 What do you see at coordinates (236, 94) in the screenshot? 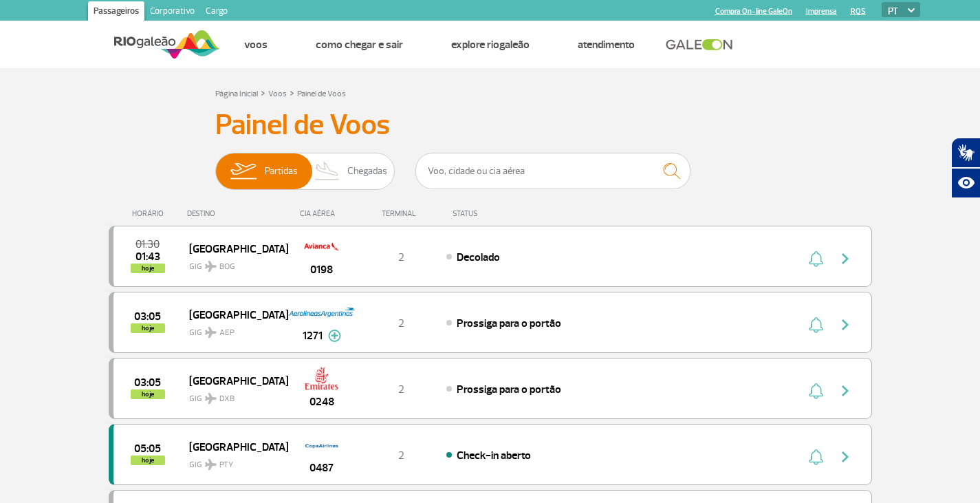
I see `a: Página Inicial` at bounding box center [236, 94].